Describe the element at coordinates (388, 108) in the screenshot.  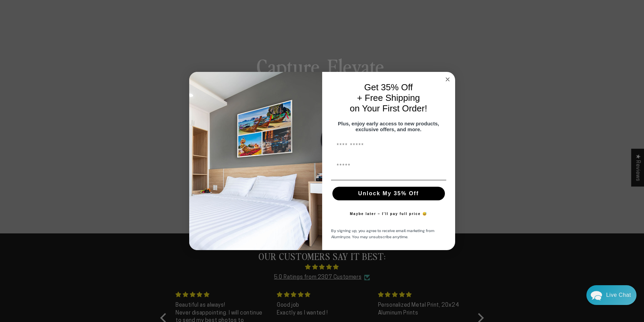
I see `span: on Your First Order!` at that location.